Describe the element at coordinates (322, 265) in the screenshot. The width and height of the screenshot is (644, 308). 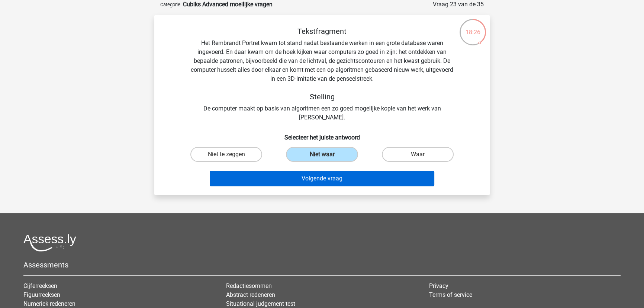
I see `h5: Assessments` at that location.